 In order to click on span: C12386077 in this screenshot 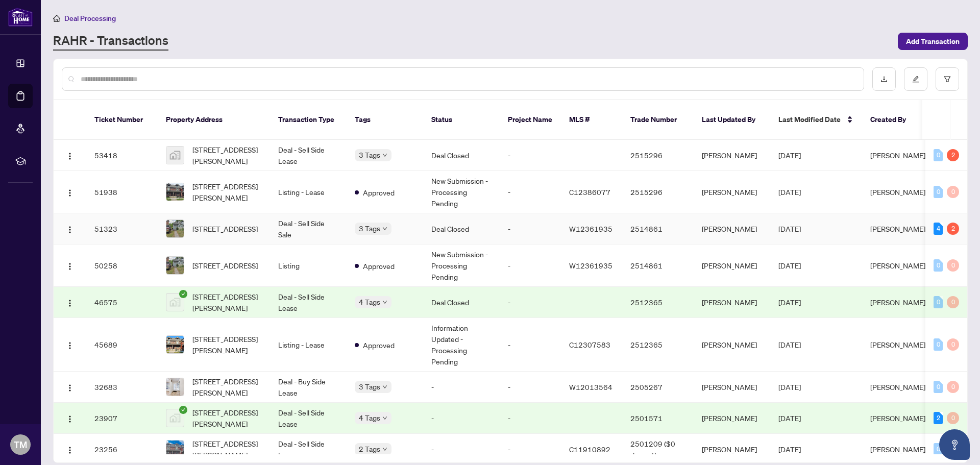, I will do `click(590, 192)`.